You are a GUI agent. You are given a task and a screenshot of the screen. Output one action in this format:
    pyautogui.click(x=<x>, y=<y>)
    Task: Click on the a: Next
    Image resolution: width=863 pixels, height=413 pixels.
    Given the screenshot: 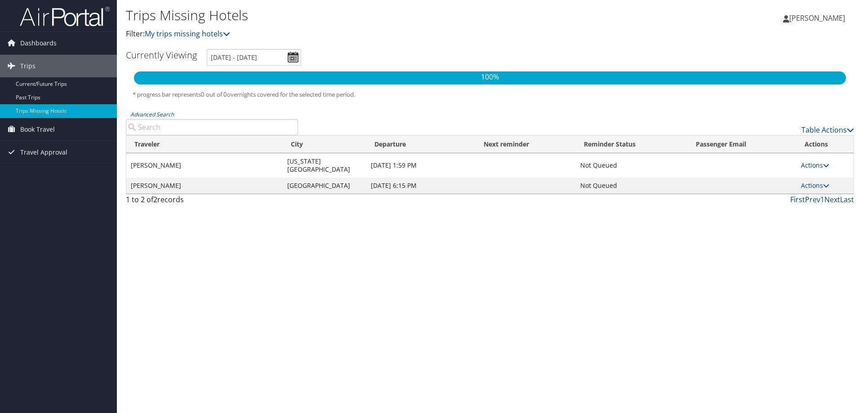 What is the action you would take?
    pyautogui.click(x=832, y=199)
    